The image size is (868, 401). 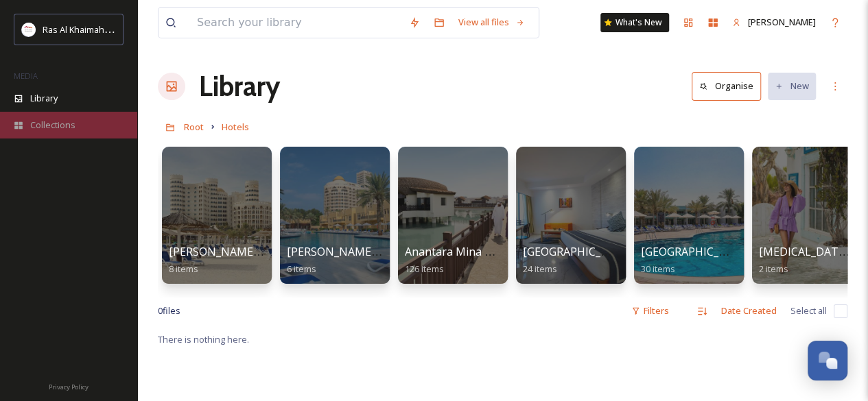 I want to click on div: What's New, so click(x=635, y=23).